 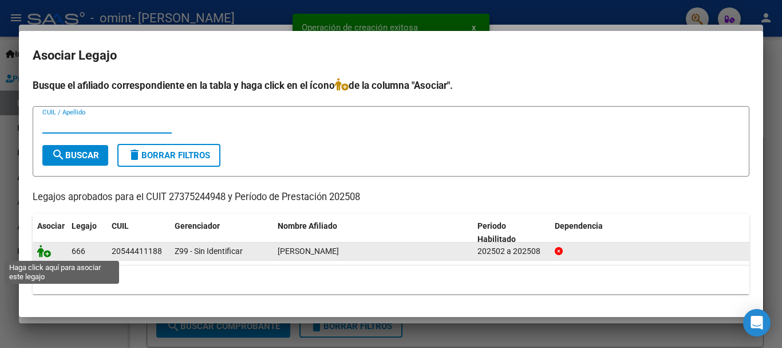 I want to click on datatable-header-cell: Periodo Habilitado, so click(x=511, y=233).